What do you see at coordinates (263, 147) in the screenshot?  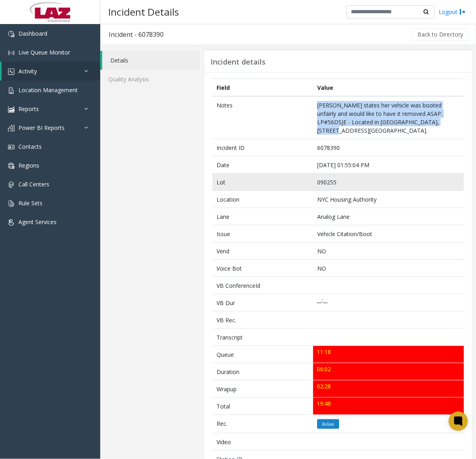 I see `td: Incident ID` at bounding box center [263, 147].